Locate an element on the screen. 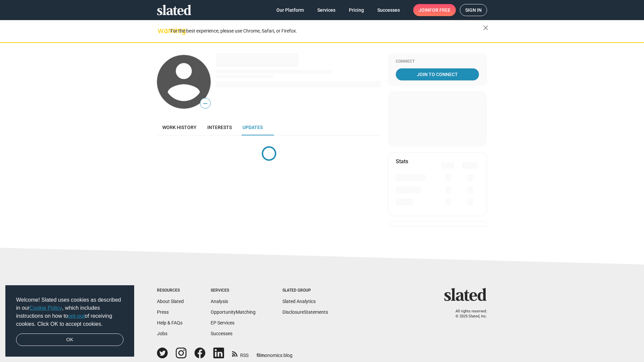  a: OpportunityMatching is located at coordinates (233, 312).